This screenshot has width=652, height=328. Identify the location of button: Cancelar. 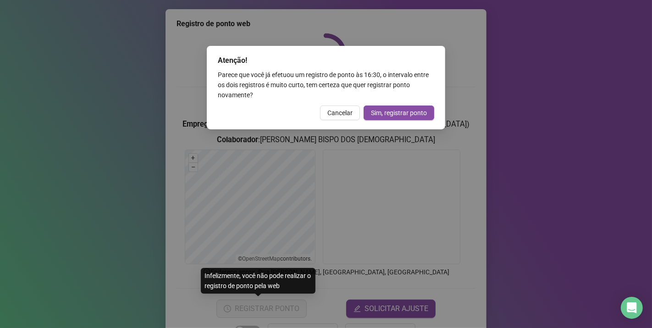
(340, 113).